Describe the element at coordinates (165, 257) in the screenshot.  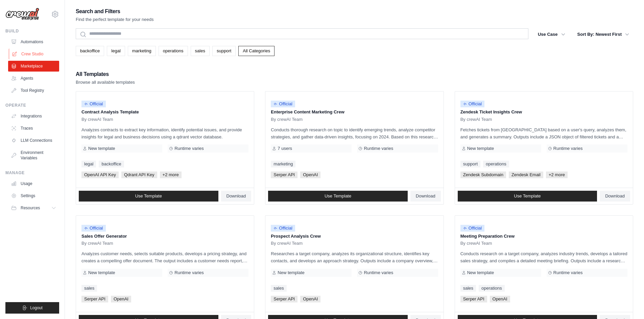
I see `p: Analyzes customer needs, selects suitable products, develops a pricing strategy, and creates a co...` at that location.